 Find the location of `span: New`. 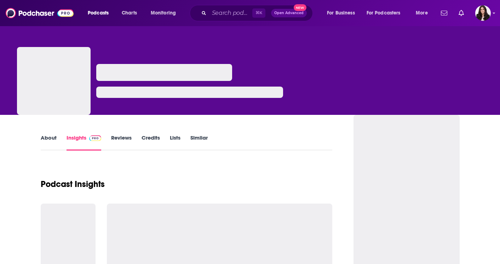

span: New is located at coordinates (300, 7).